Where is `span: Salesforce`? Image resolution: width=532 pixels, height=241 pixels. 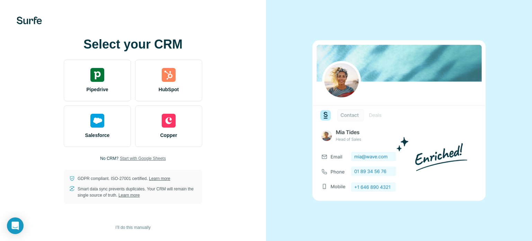 span: Salesforce is located at coordinates (97, 135).